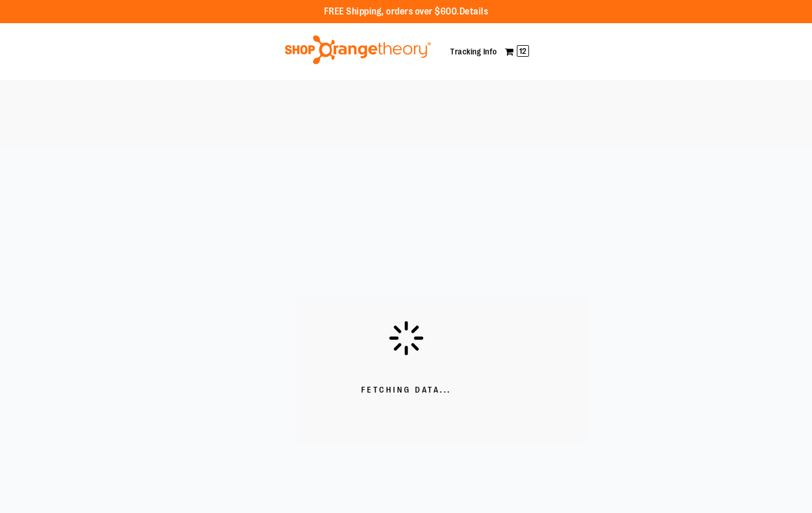 The width and height of the screenshot is (812, 513). I want to click on span: Fetching Data..., so click(406, 391).